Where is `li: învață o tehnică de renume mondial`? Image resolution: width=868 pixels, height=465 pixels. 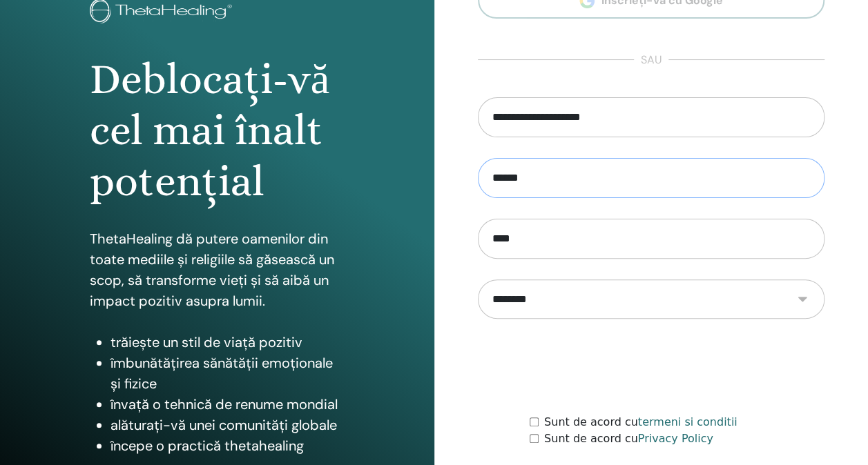 li: învață o tehnică de renume mondial is located at coordinates (227, 404).